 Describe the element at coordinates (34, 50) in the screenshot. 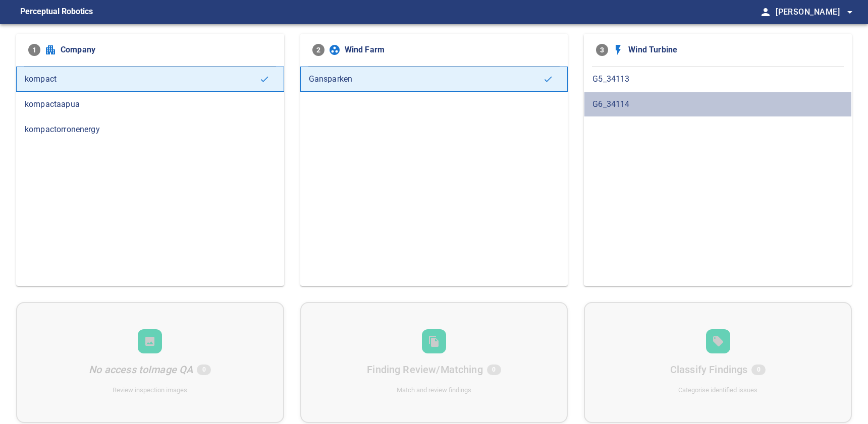

I see `span: 1` at that location.